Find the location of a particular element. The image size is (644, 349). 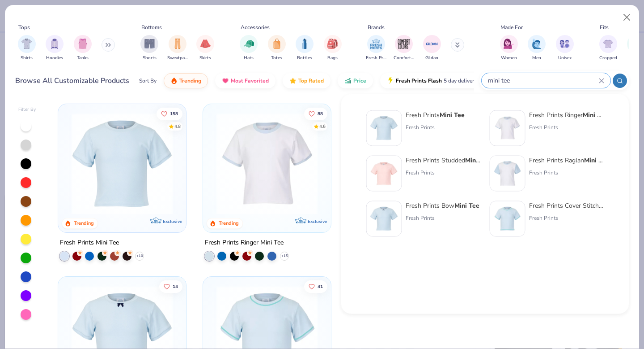

span: Top Rated is located at coordinates (311, 80).